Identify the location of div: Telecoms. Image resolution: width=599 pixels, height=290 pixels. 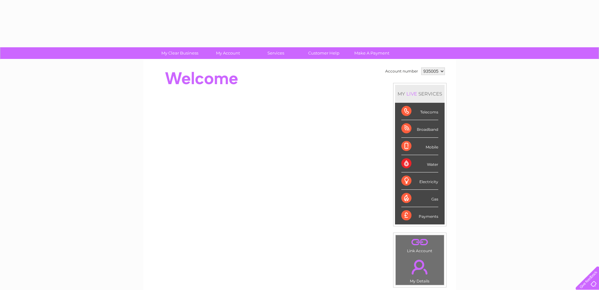
(420, 111).